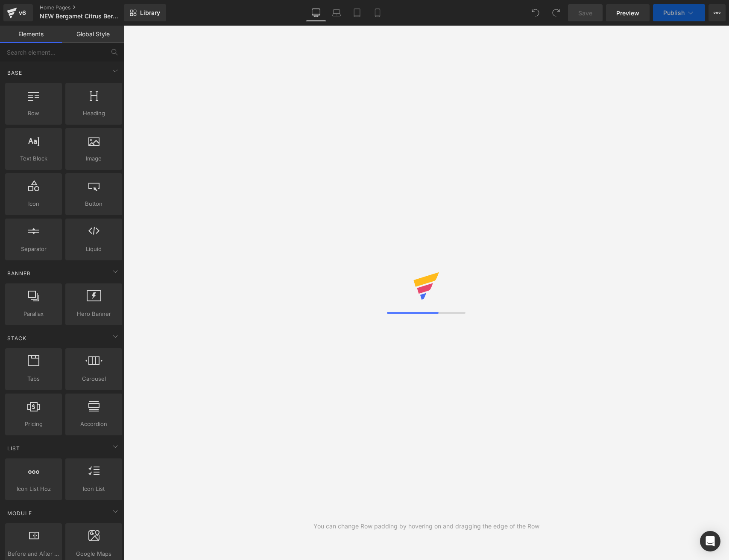 This screenshot has width=729, height=560. What do you see at coordinates (317, 13) in the screenshot?
I see `a: Desktop` at bounding box center [317, 13].